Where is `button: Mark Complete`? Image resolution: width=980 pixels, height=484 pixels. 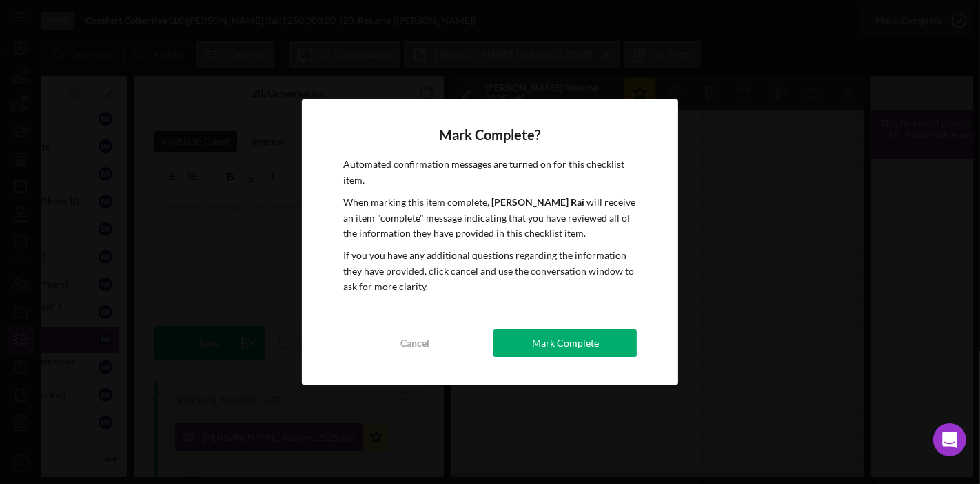 button: Mark Complete is located at coordinates (565, 343).